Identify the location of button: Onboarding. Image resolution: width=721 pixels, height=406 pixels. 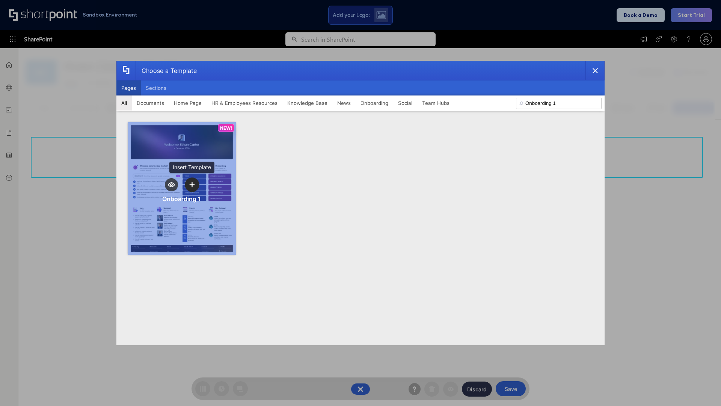
(375, 103).